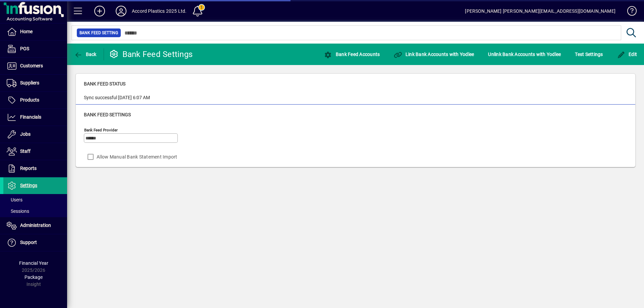  I want to click on button: Unlink Bank Accounts with Yodlee, so click(524, 54).